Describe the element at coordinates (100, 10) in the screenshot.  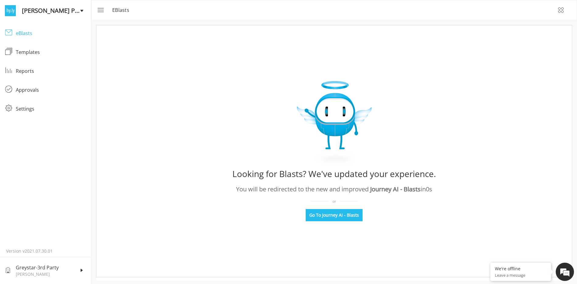
I see `button: menu` at that location.